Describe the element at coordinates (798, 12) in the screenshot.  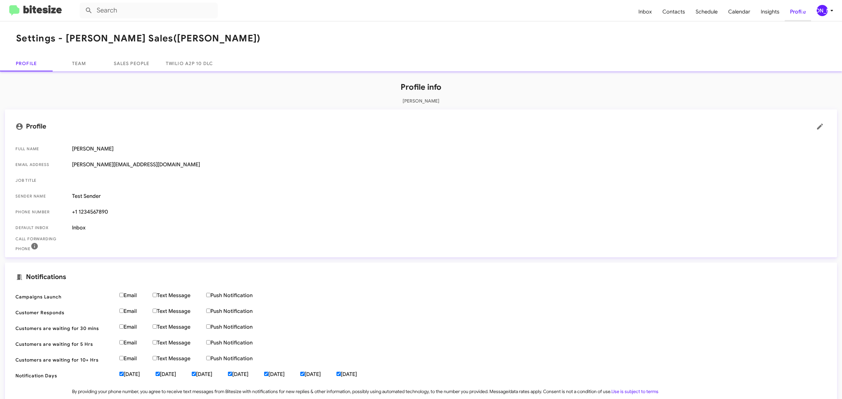
I see `span: Profile` at that location.